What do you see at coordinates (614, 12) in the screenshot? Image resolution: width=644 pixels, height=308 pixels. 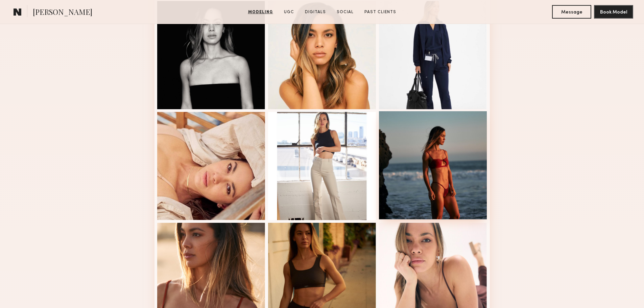 I see `button: Book Model` at bounding box center [614, 12].